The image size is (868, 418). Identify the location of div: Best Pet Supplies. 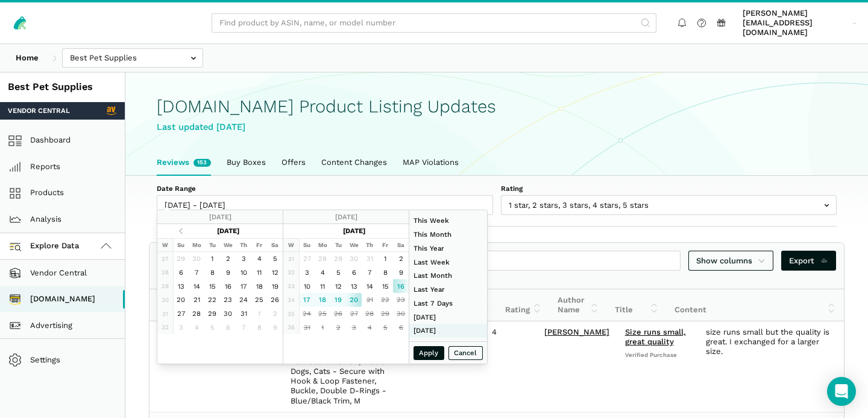
(62, 87).